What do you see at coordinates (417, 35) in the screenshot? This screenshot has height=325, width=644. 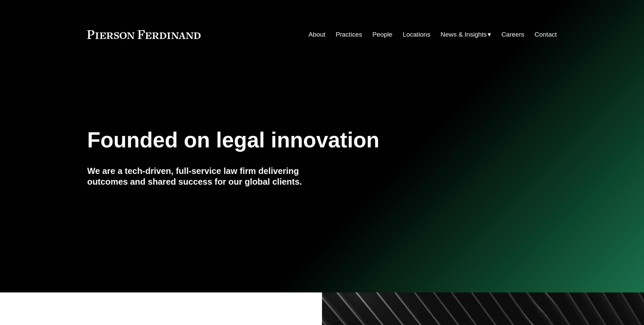 I see `a: Locations` at bounding box center [417, 35].